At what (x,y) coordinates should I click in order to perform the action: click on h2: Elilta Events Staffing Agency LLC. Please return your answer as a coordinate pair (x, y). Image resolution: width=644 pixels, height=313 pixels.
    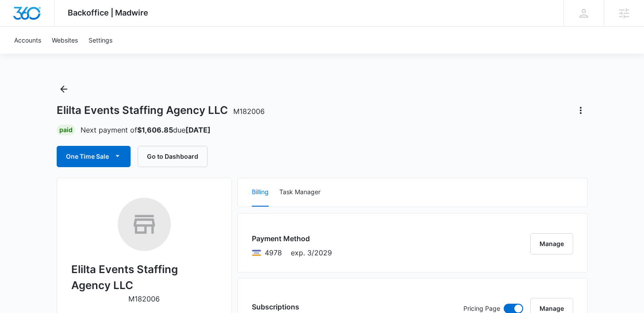
    Looking at the image, I should click on (144, 277).